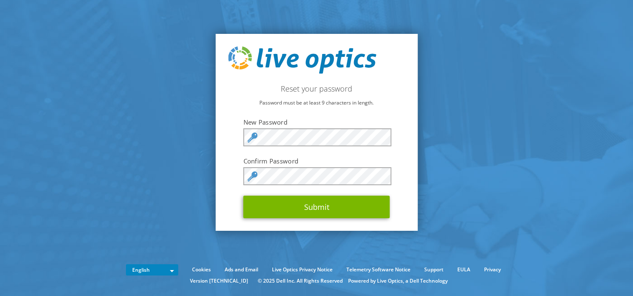 The width and height of the screenshot is (633, 296). I want to click on p: Password must be at least 9 characters in length., so click(316, 103).